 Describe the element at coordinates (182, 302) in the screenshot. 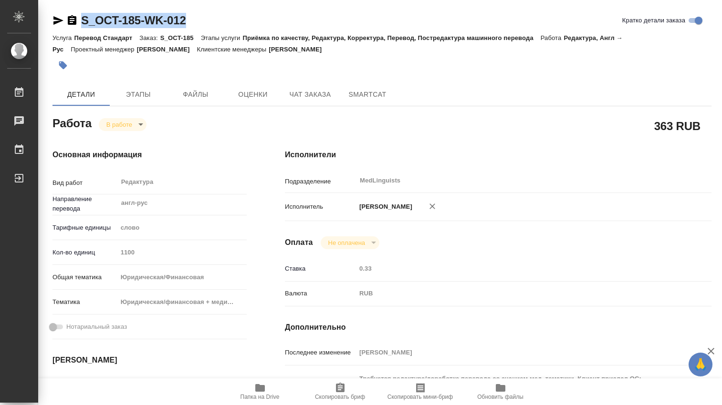

I see `div: Юридическая/финансовая + медицина` at that location.